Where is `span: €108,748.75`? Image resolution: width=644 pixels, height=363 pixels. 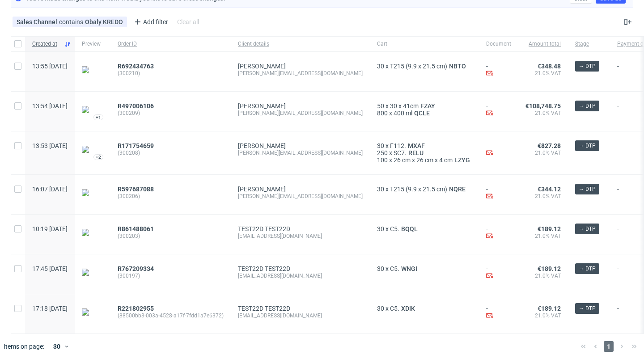 span: €108,748.75 is located at coordinates (543, 106).